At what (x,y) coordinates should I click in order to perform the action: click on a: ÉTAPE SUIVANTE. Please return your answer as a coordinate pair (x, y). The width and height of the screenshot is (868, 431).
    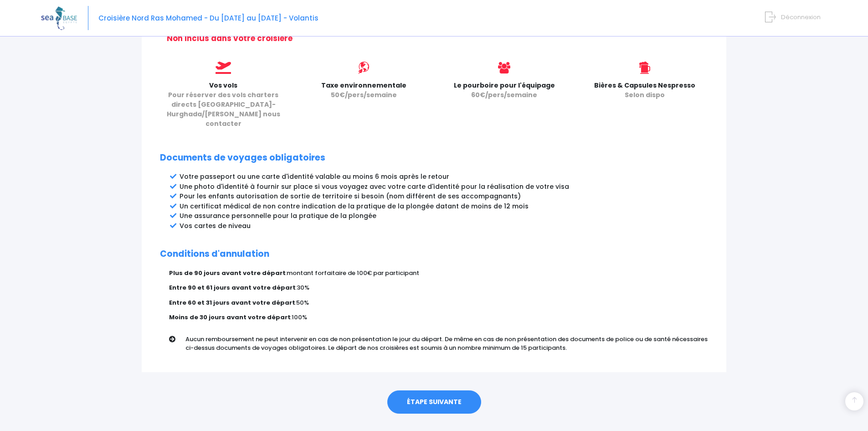
    Looking at the image, I should click on (434, 403).